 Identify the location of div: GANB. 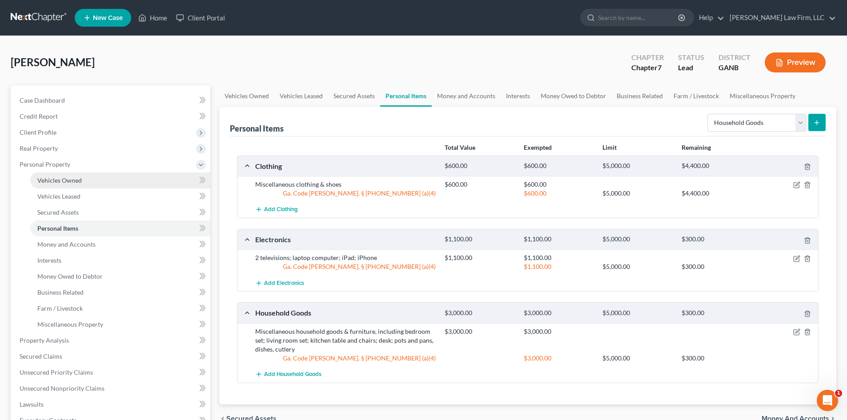
(734, 68).